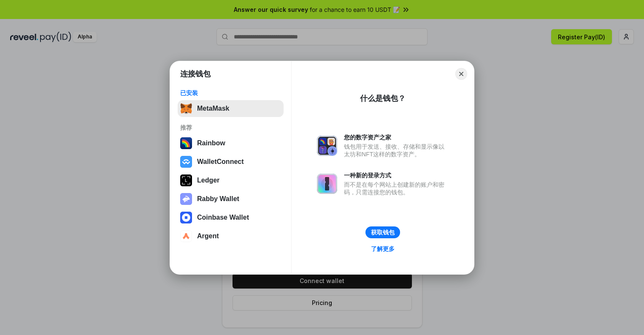 This screenshot has height=335, width=644. Describe the element at coordinates (195, 74) in the screenshot. I see `h1: 连接钱包` at that location.